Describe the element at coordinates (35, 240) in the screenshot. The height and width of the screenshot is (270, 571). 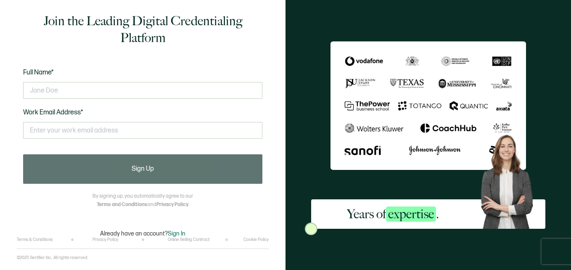
I see `a: Terms & Conditions` at that location.